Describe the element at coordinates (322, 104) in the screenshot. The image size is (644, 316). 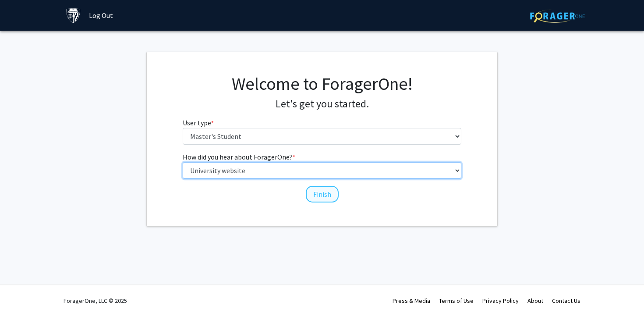
I see `h4: Let's get you started.` at that location.